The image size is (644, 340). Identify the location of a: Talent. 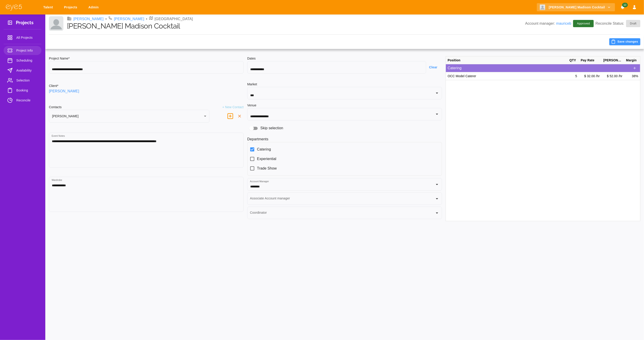
(49, 7).